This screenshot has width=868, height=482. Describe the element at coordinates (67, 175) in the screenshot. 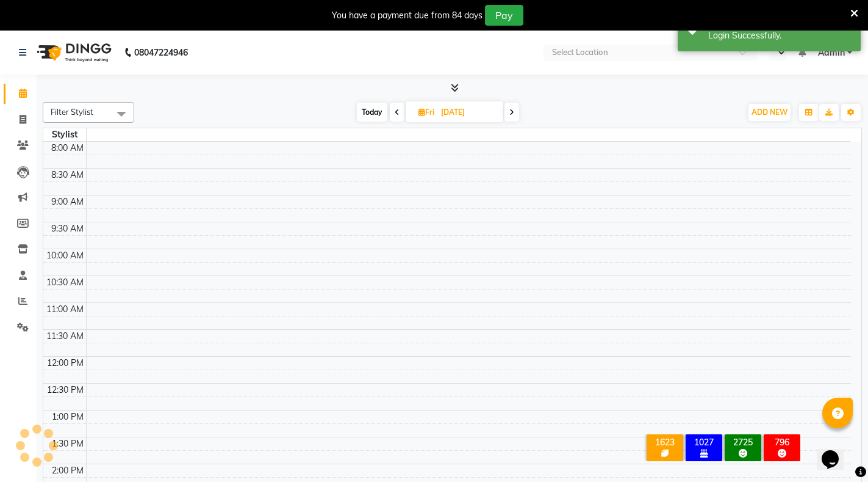

I see `div: 8:30 AM` at that location.